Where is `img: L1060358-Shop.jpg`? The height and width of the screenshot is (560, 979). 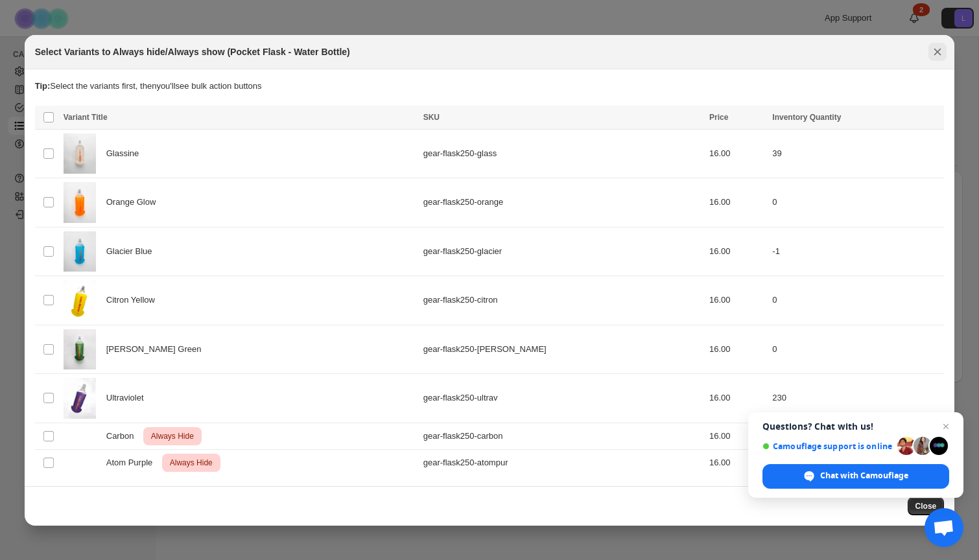
img: L1060358-Shop.jpg is located at coordinates (80, 202).